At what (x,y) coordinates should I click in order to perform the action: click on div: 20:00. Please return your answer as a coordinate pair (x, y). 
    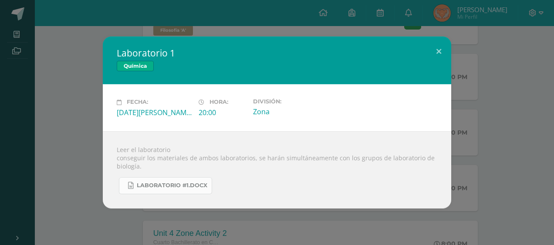
    Looking at the image, I should click on (222, 113).